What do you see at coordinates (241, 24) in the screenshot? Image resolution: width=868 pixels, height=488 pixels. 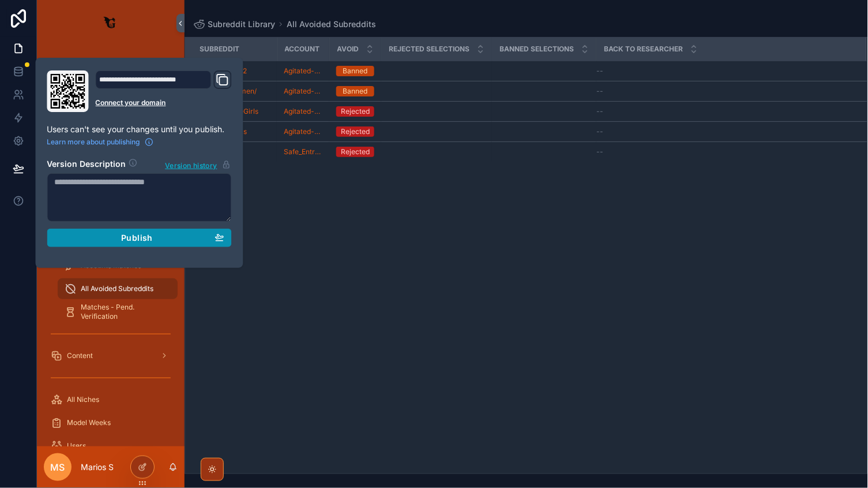 I see `span: Subreddit Library` at bounding box center [241, 24].